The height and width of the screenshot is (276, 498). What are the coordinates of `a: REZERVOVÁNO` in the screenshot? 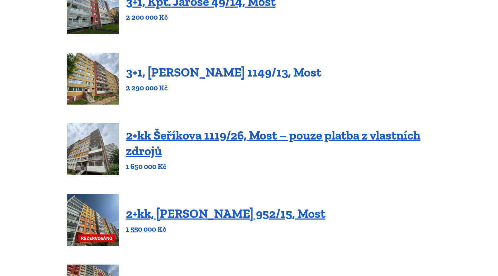 It's located at (93, 220).